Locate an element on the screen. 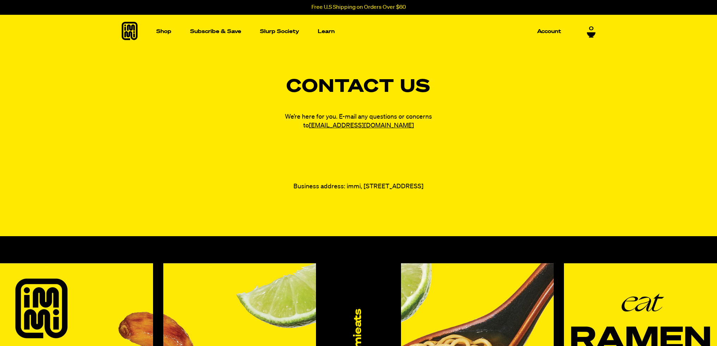 Image resolution: width=717 pixels, height=346 pixels. p: Account is located at coordinates (549, 31).